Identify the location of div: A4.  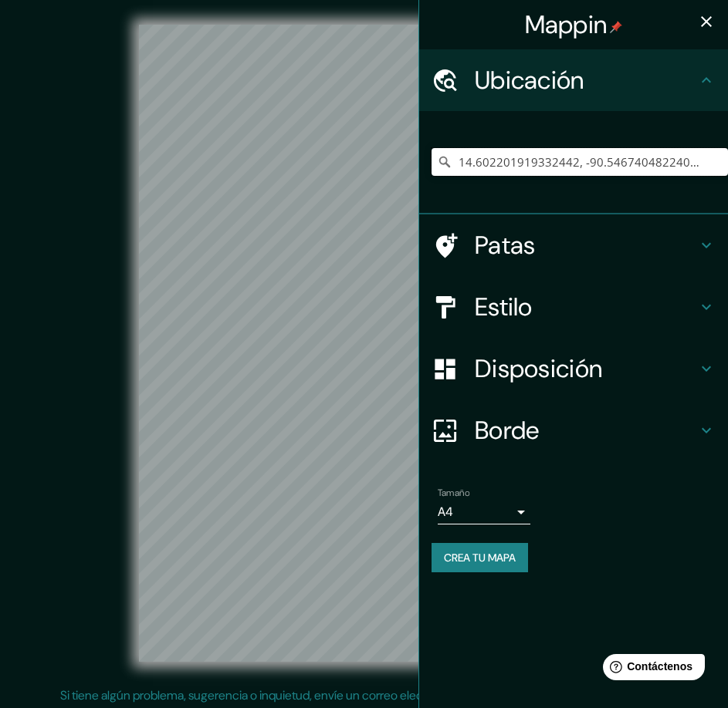
(484, 512).